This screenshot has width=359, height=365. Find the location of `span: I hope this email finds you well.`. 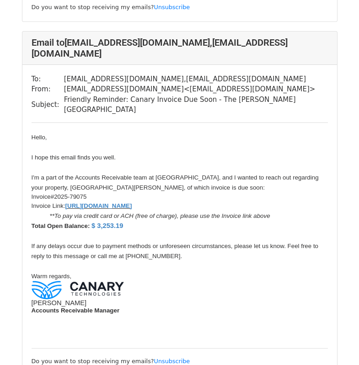

span: I hope this email finds you well. is located at coordinates (74, 157).